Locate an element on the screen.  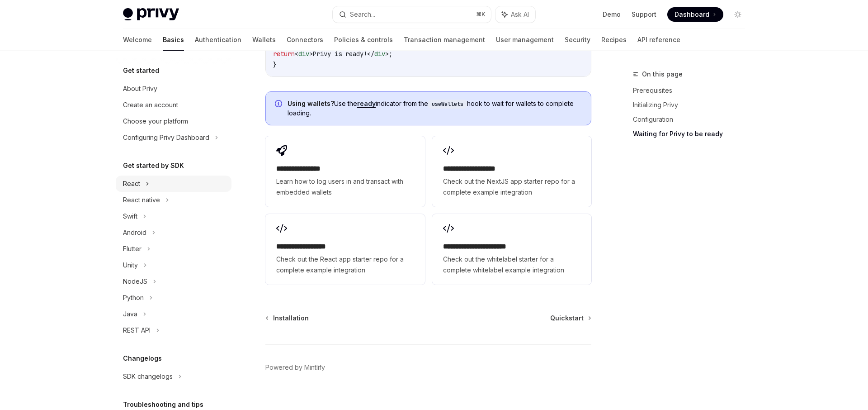
div: Unity is located at coordinates (130, 265).